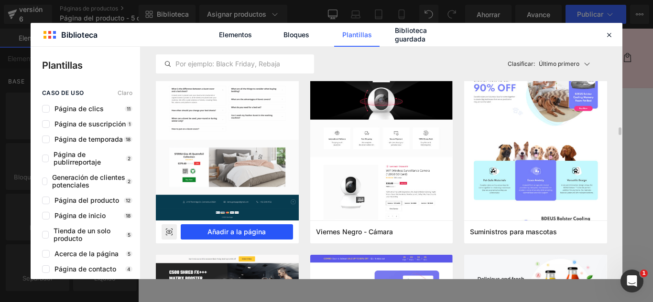 The height and width of the screenshot is (302, 653). What do you see at coordinates (32, 32) in the screenshot?
I see `font: Inicio` at bounding box center [32, 32].